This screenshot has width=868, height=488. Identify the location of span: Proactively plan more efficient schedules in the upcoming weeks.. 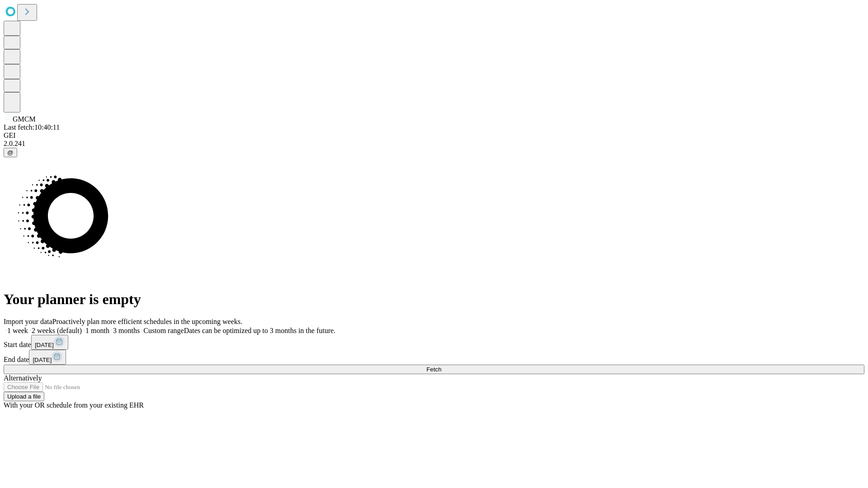
(148, 322).